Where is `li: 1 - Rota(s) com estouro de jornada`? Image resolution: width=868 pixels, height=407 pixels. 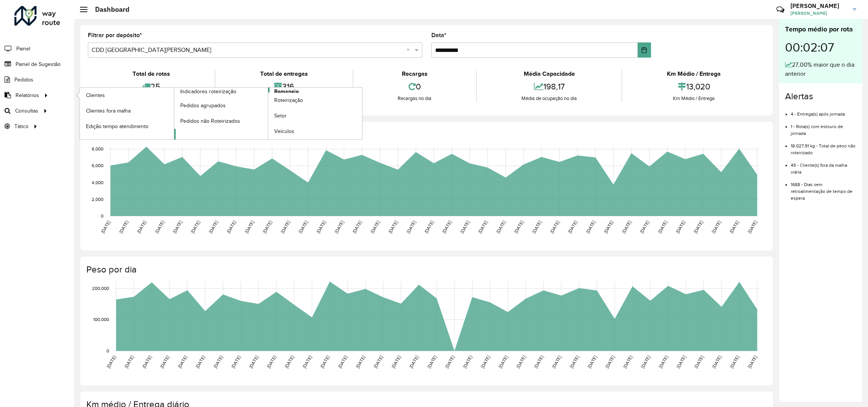 li: 1 - Rota(s) com estouro de jornada is located at coordinates (824, 127).